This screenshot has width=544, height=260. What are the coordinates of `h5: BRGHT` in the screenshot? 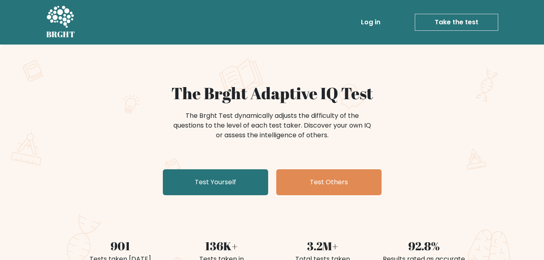 It's located at (61, 34).